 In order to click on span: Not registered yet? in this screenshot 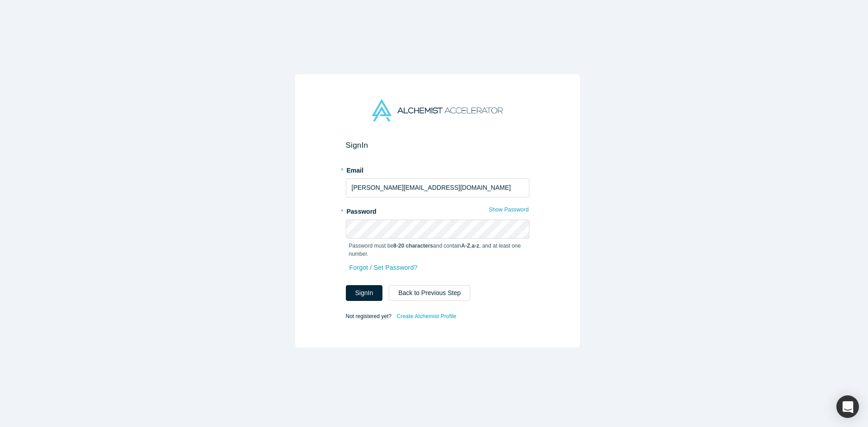, I will do `click(368, 315)`.